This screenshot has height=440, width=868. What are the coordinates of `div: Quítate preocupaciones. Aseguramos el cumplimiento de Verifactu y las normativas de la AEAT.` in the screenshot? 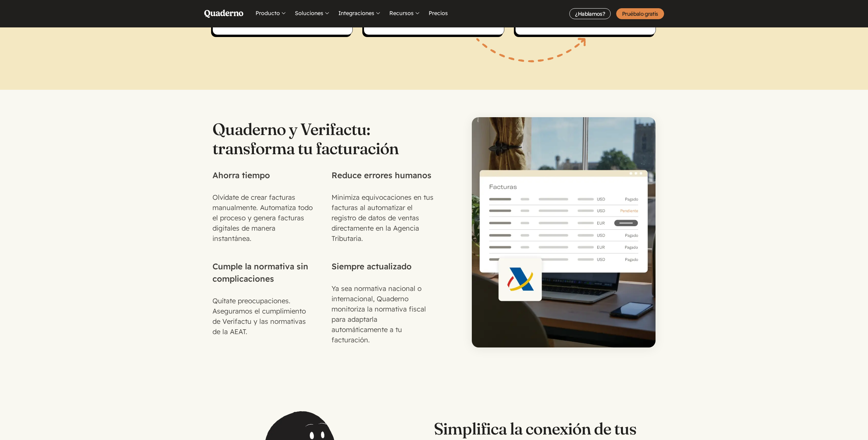 It's located at (263, 316).